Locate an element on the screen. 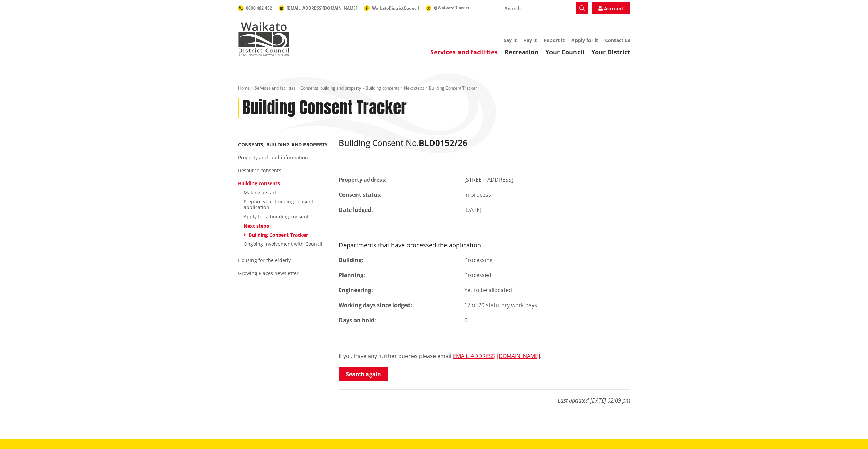 The height and width of the screenshot is (449, 868). a: Home is located at coordinates (244, 88).